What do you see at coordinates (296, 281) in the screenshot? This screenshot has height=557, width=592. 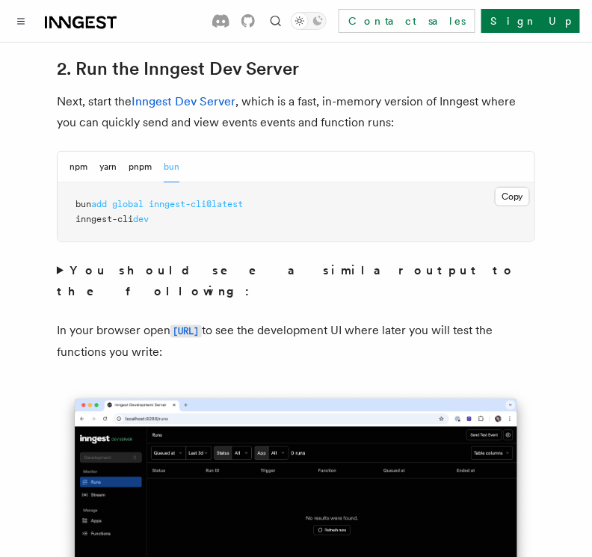 I see `summary: You should see a similar output to the following:` at bounding box center [296, 281].